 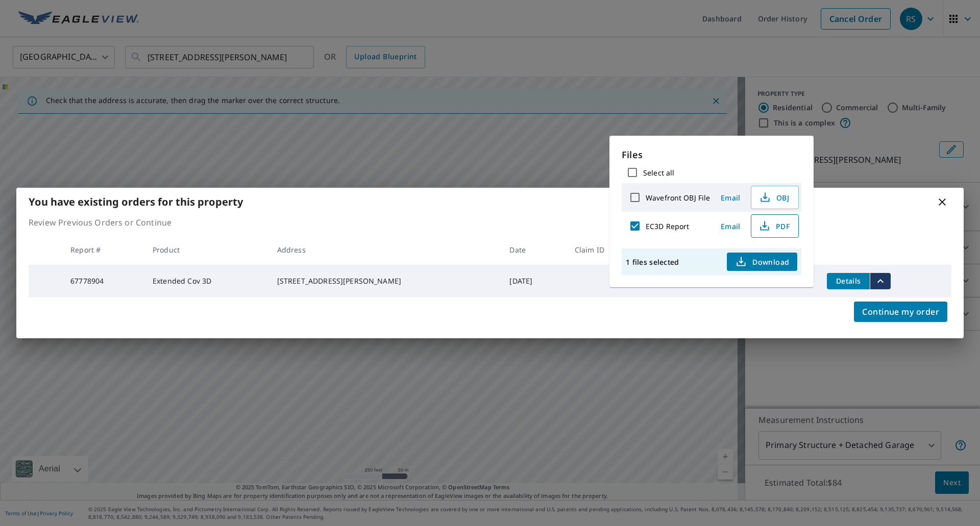 I want to click on button: Download, so click(x=762, y=262).